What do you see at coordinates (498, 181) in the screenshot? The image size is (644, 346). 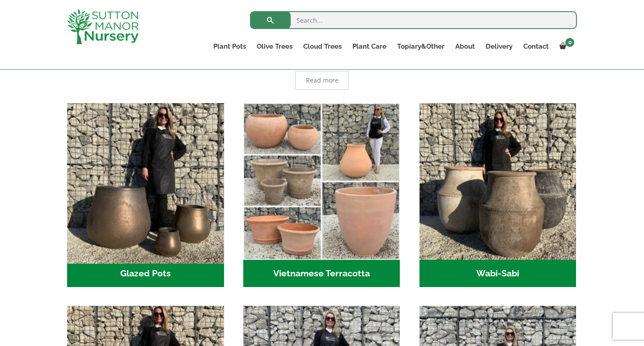 I see `img: Wabi-Sabi` at bounding box center [498, 181].